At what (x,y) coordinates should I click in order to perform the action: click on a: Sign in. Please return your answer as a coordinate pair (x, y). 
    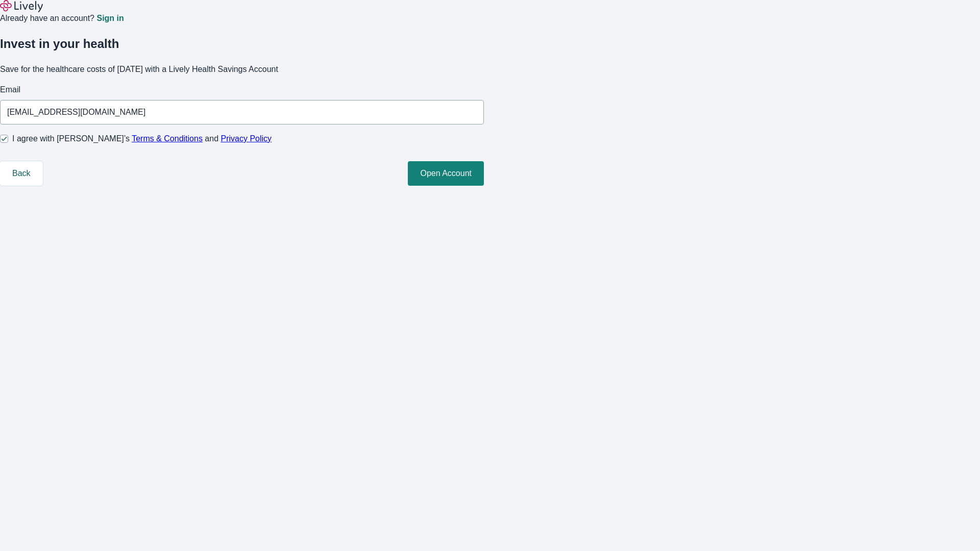
    Looking at the image, I should click on (110, 18).